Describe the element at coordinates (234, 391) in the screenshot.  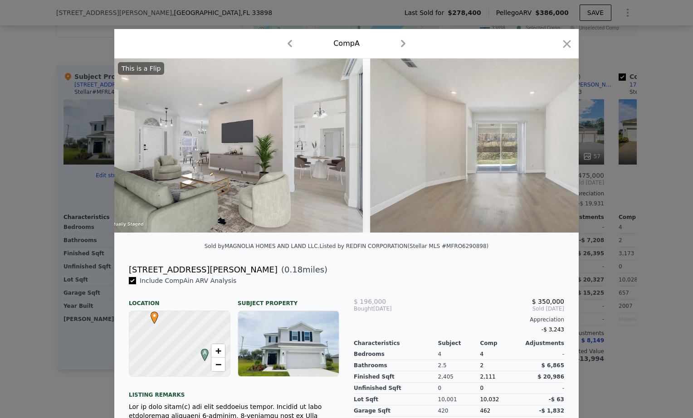
I see `div: Listing remarks` at that location.